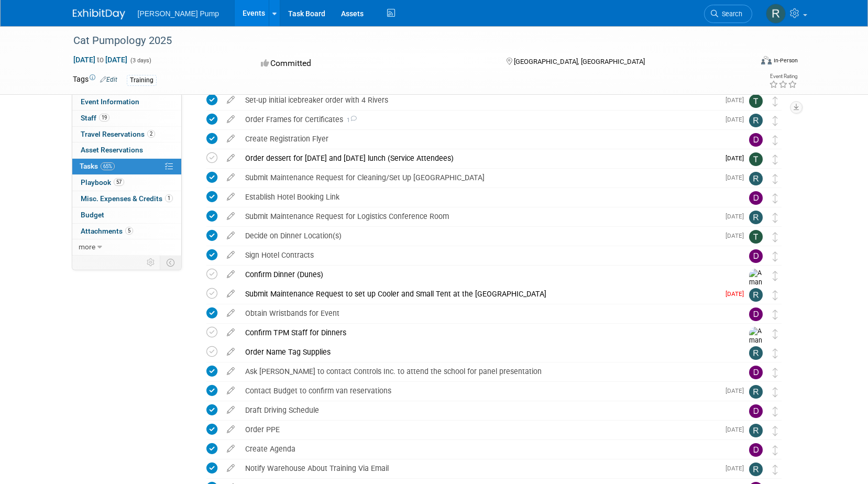 The width and height of the screenshot is (868, 484). Describe the element at coordinates (127, 247) in the screenshot. I see `a: more` at that location.